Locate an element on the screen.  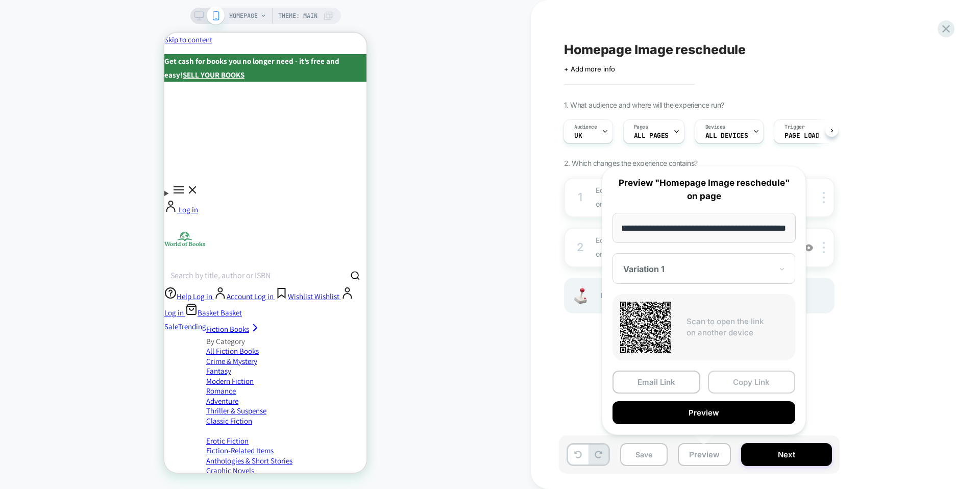
span: Audience is located at coordinates (585, 127).